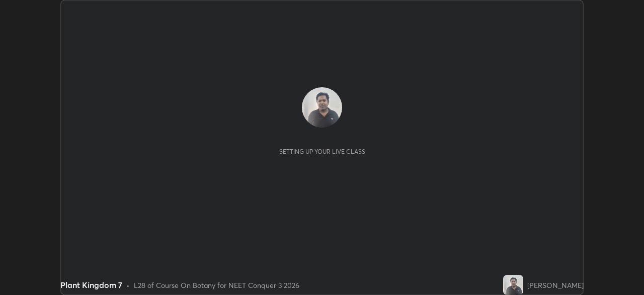 The height and width of the screenshot is (295, 644). Describe the element at coordinates (322, 151) in the screenshot. I see `div: Setting up your live class` at that location.